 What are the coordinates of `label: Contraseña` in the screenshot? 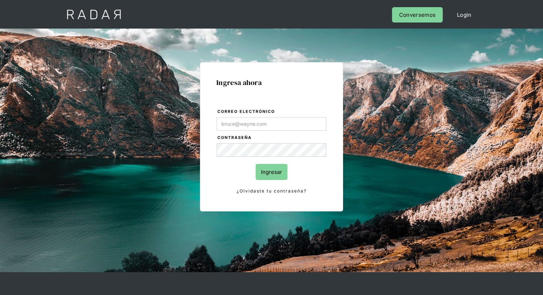 It's located at (272, 138).